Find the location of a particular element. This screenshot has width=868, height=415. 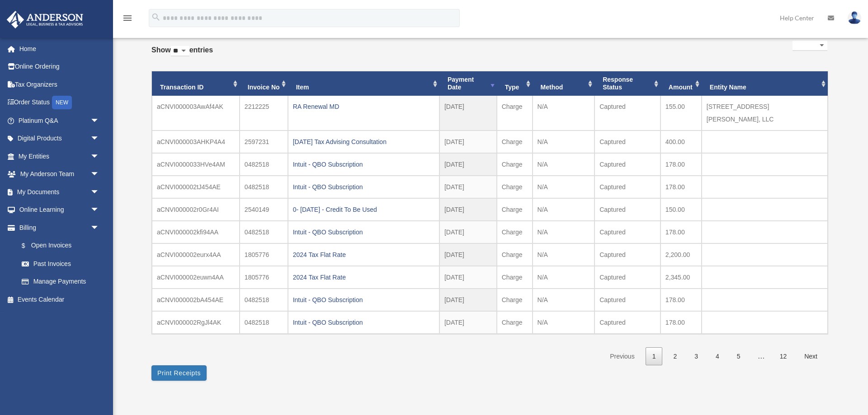

a: 2 is located at coordinates (675, 357).